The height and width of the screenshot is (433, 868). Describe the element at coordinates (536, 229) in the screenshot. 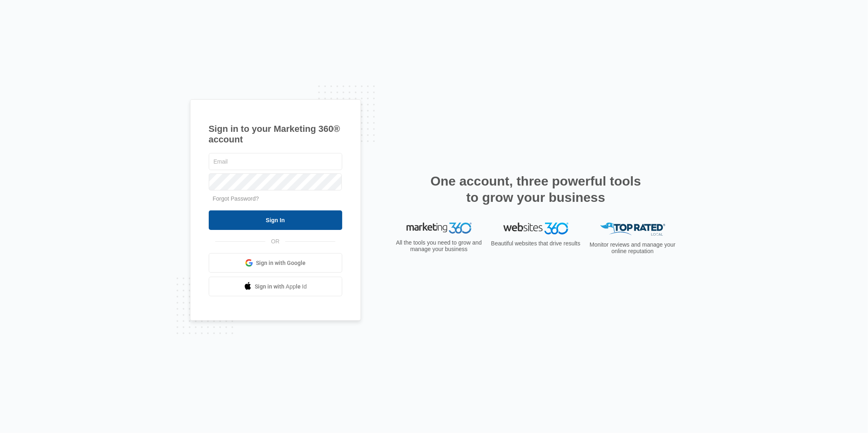

I see `img: Websites 360` at that location.